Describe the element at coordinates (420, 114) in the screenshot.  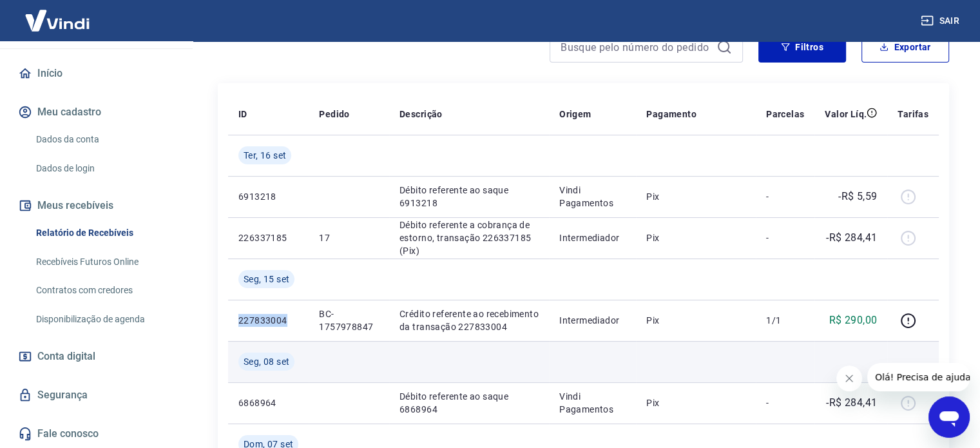
I see `p: Descrição` at that location.